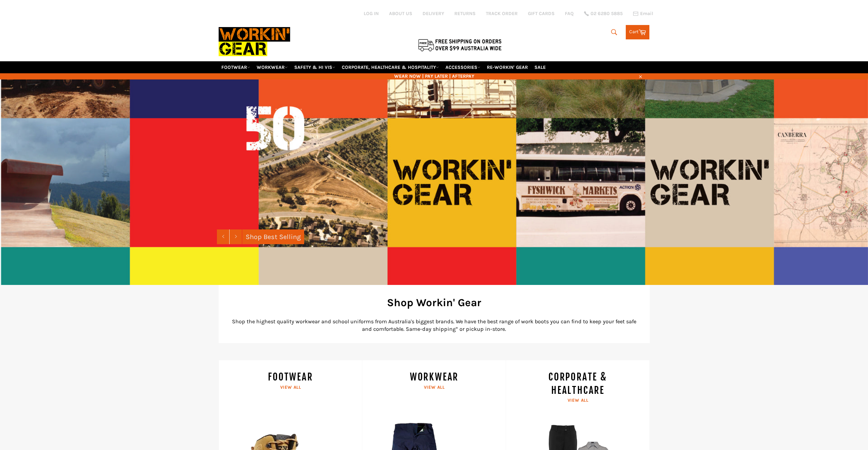 The image size is (868, 450). What do you see at coordinates (272, 67) in the screenshot?
I see `a: WORKWEAR` at bounding box center [272, 67].